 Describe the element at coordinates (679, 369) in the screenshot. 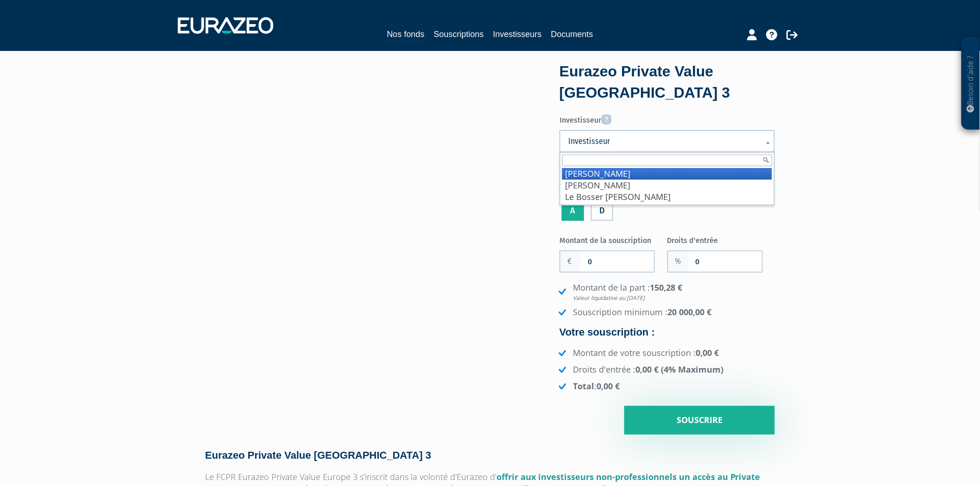

I see `strong: 0,00 € (4% Maximum)` at that location.